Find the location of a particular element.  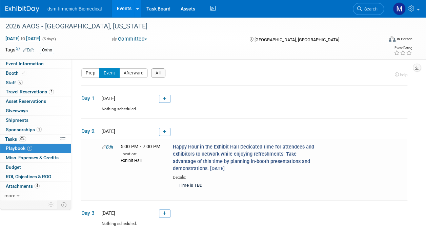

a: more is located at coordinates (36, 196).